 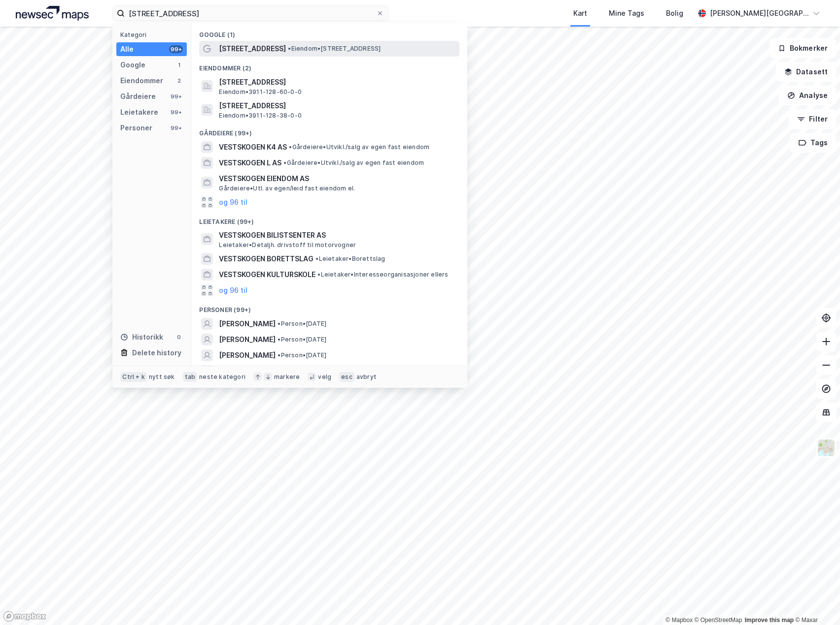 What do you see at coordinates (287, 377) in the screenshot?
I see `div: markere` at bounding box center [287, 377].